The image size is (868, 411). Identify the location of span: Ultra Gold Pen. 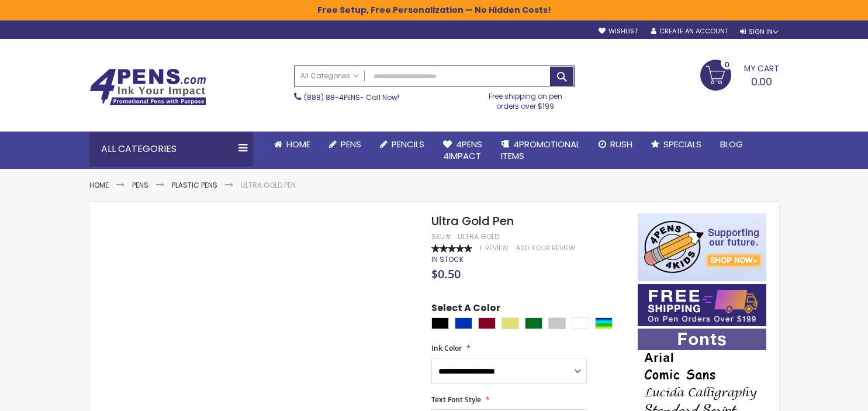
(472, 221).